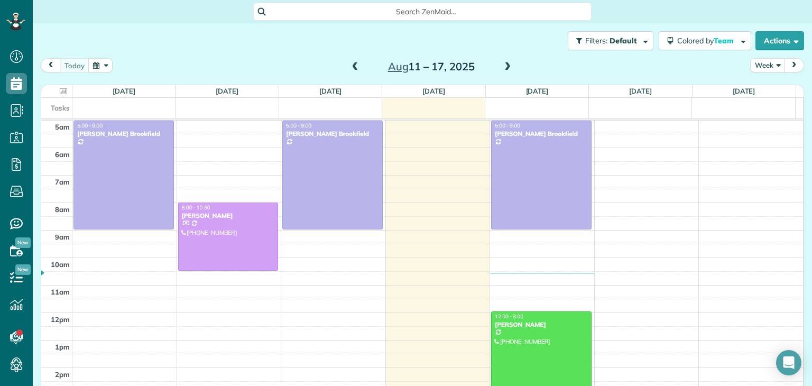 The width and height of the screenshot is (812, 386). Describe the element at coordinates (398, 66) in the screenshot. I see `span: Aug` at that location.